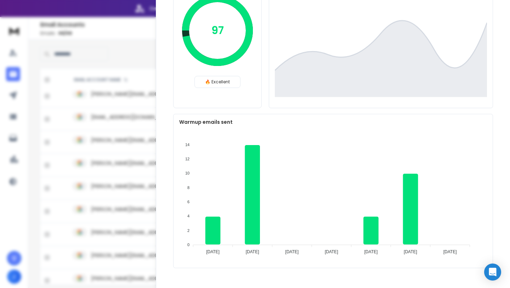 Image resolution: width=510 pixels, height=288 pixels. What do you see at coordinates (218, 30) in the screenshot?
I see `p: 97` at bounding box center [218, 30].